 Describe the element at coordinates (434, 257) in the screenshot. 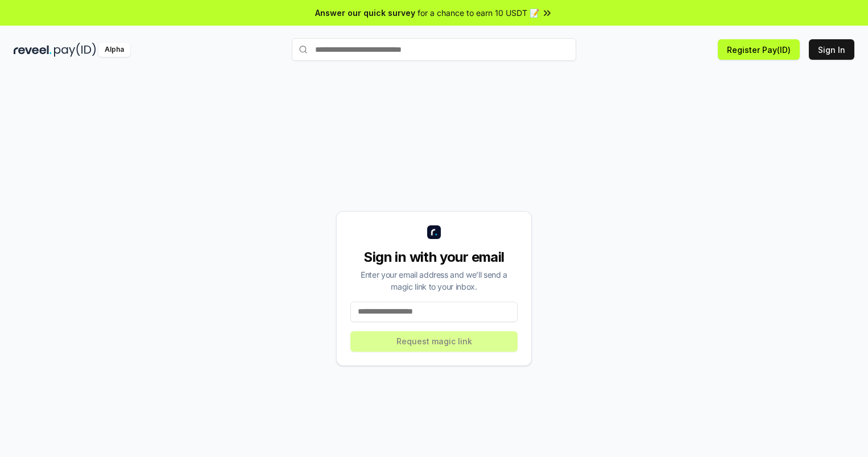

I see `div: Sign in with your email` at that location.